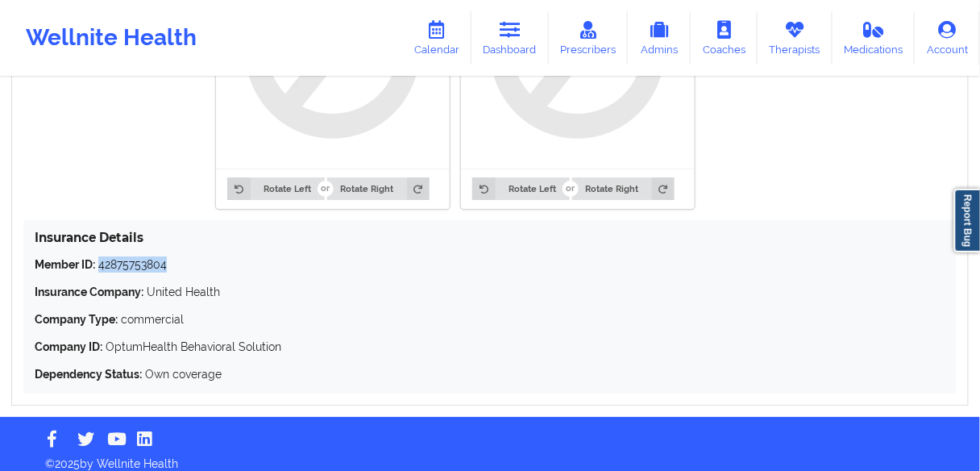 This screenshot has width=980, height=471. I want to click on a: Coaches, so click(724, 38).